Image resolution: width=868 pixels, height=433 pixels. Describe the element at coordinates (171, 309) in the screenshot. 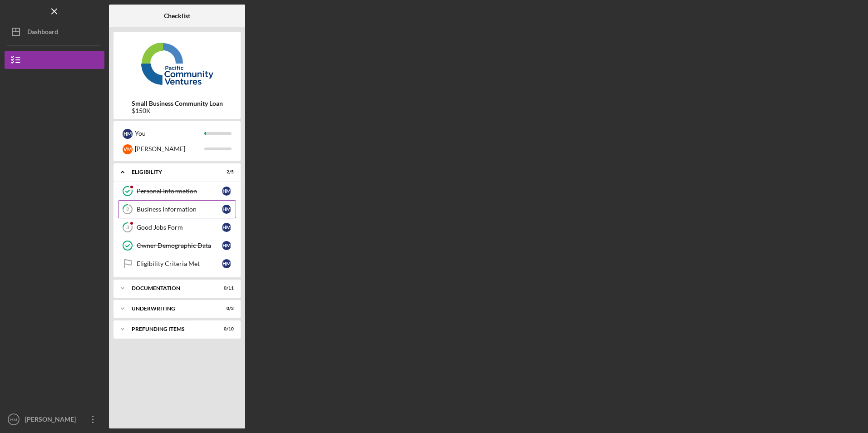

I see `div: Underwriting` at that location.